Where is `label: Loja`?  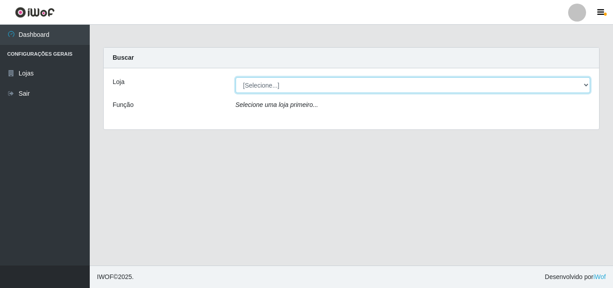 label: Loja is located at coordinates (119, 82).